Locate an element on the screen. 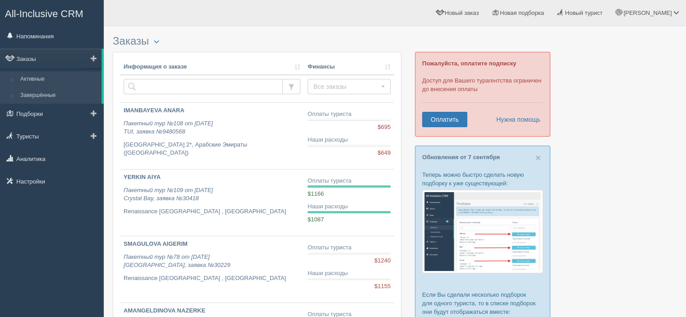 This screenshot has height=317, width=686. span: $1087 is located at coordinates (316, 219).